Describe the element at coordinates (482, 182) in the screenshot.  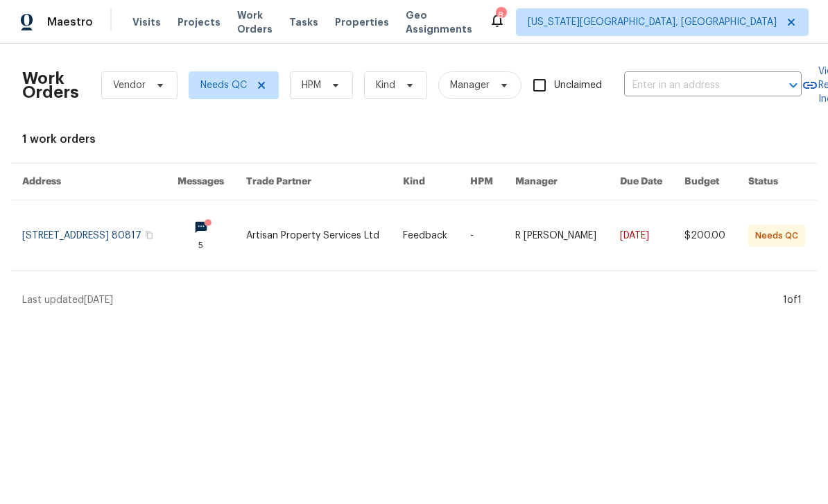
I see `th: HPM` at that location.